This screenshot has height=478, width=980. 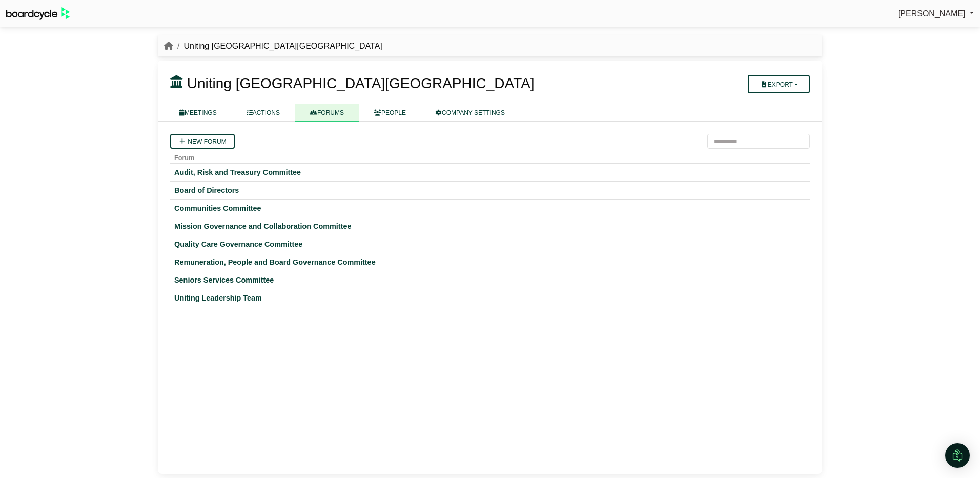 I want to click on a: PEOPLE, so click(x=389, y=112).